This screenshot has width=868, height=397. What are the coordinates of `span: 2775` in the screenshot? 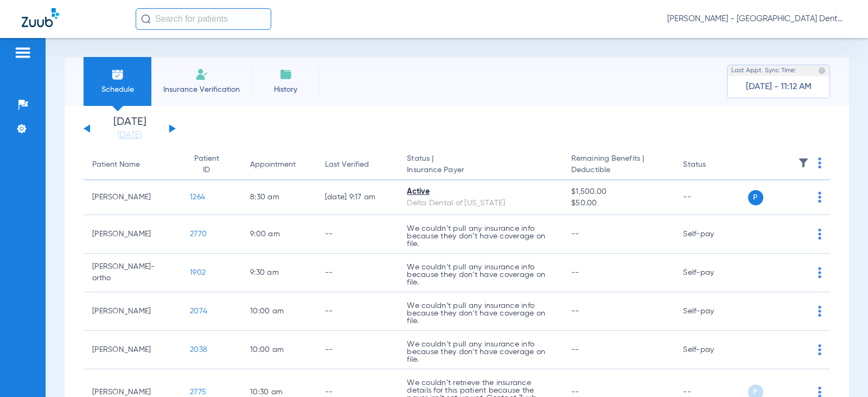 It's located at (198, 392).